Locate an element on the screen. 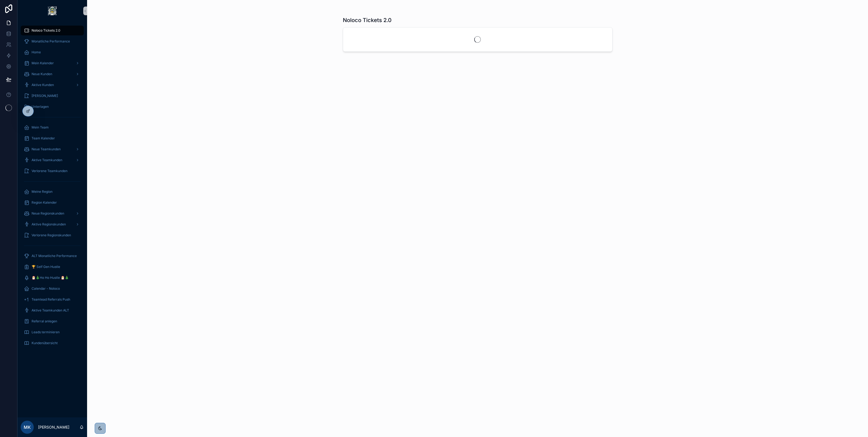 The height and width of the screenshot is (437, 868). span: Region Kalender is located at coordinates (44, 202).